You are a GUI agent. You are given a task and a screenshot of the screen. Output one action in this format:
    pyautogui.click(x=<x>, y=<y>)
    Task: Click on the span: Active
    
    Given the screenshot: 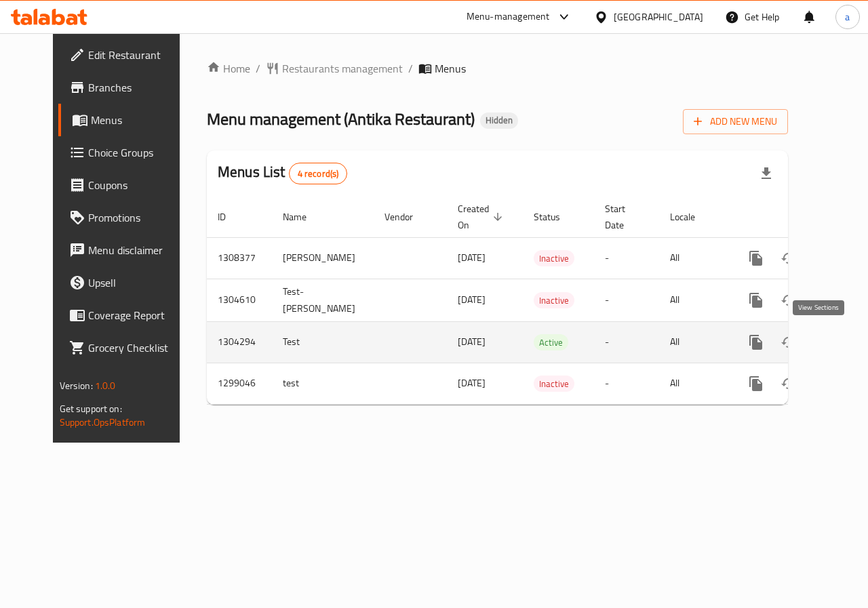 What is the action you would take?
    pyautogui.click(x=550, y=342)
    